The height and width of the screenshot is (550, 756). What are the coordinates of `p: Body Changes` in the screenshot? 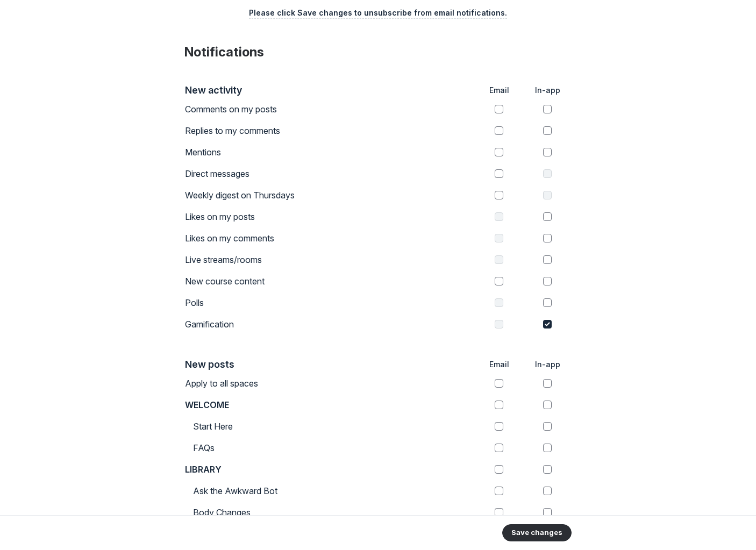 It's located at (222, 513).